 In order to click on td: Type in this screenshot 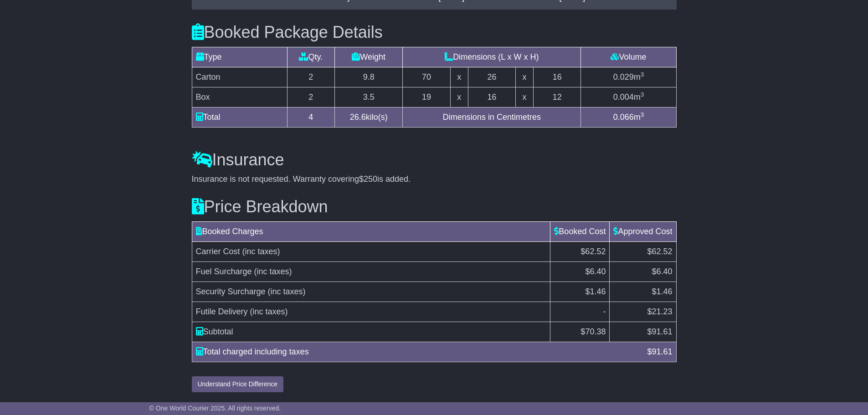, I will do `click(239, 58)`.